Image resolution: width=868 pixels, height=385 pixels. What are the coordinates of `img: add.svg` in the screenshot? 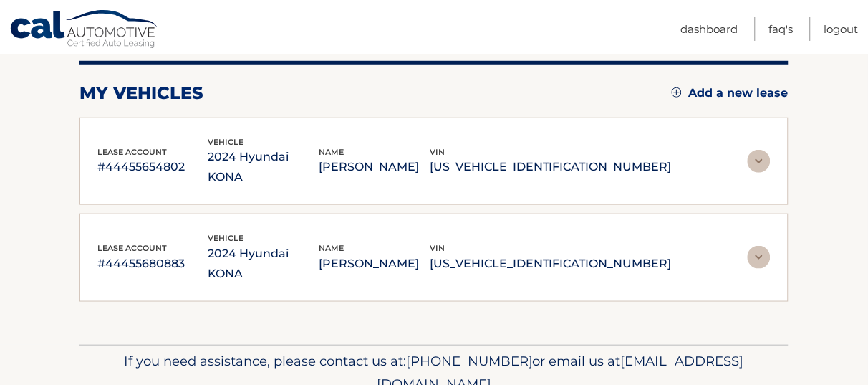 It's located at (677, 92).